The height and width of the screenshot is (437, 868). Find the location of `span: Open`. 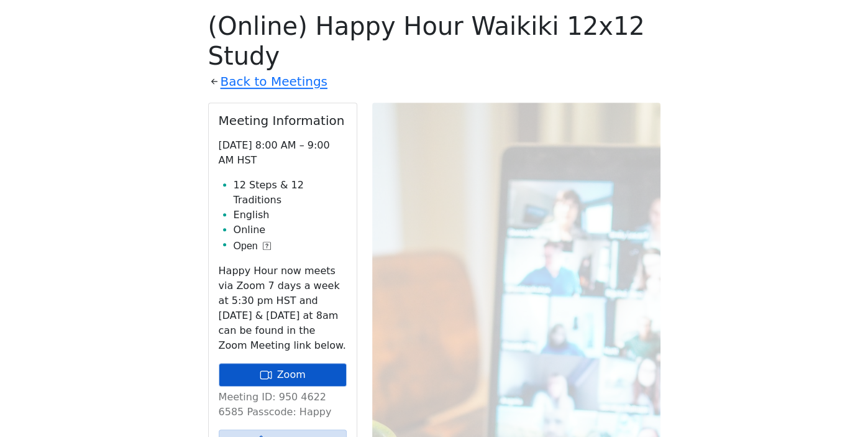

span: Open is located at coordinates (246, 246).